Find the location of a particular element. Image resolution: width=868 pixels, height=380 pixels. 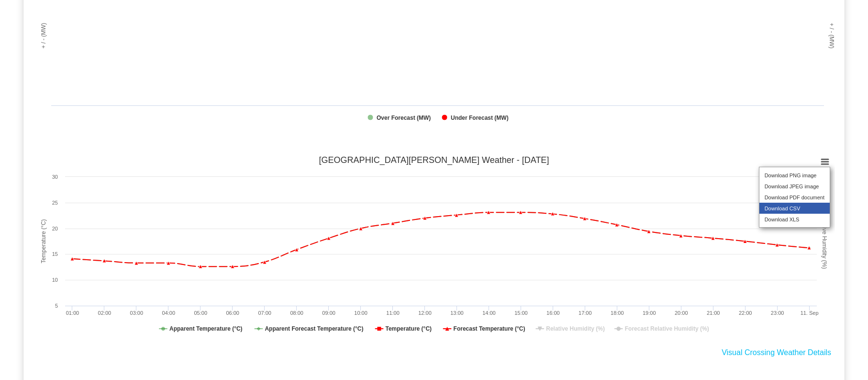

text: 16:00 is located at coordinates (553, 313).